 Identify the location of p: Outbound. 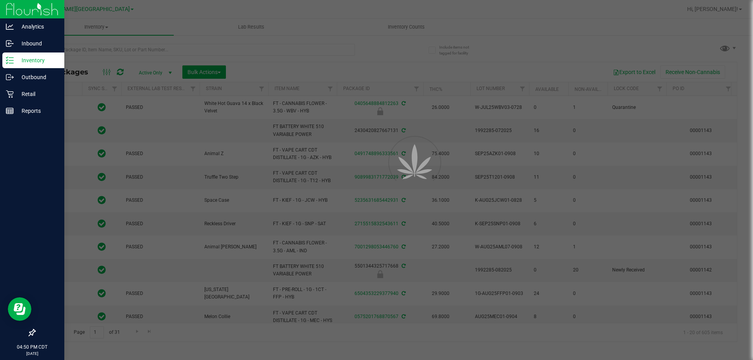
(37, 77).